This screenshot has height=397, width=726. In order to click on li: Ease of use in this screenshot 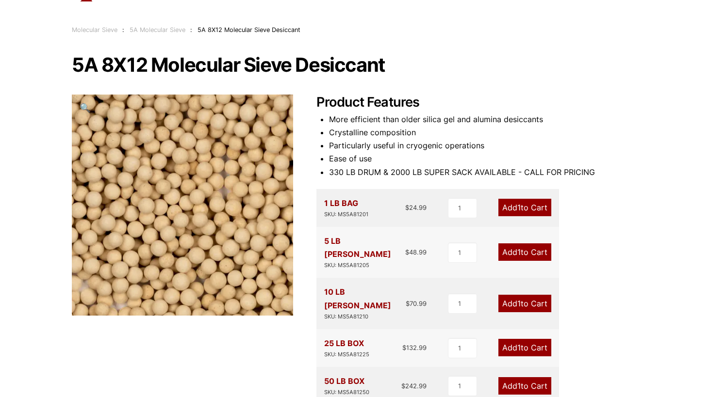, I will do `click(491, 159)`.